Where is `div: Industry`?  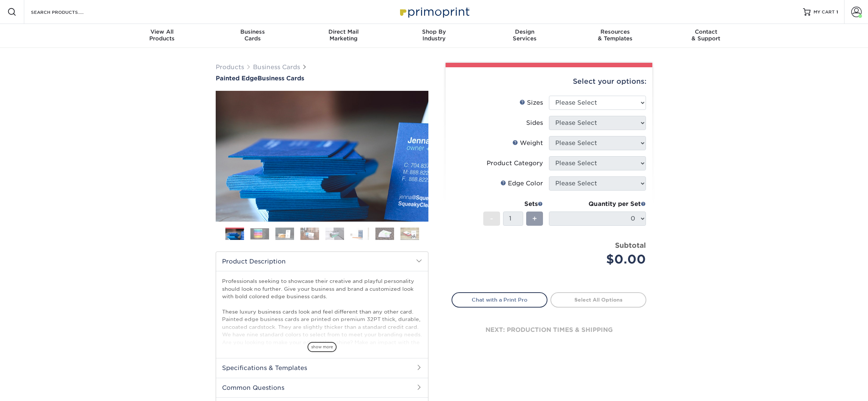 div: Industry is located at coordinates (434, 35).